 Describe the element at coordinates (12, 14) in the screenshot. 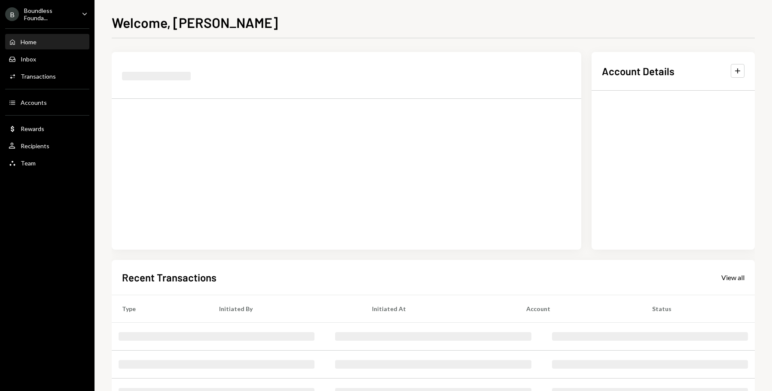

I see `div: B` at that location.